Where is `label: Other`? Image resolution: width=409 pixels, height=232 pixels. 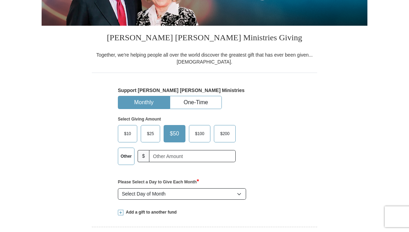 label: Other is located at coordinates (126, 156).